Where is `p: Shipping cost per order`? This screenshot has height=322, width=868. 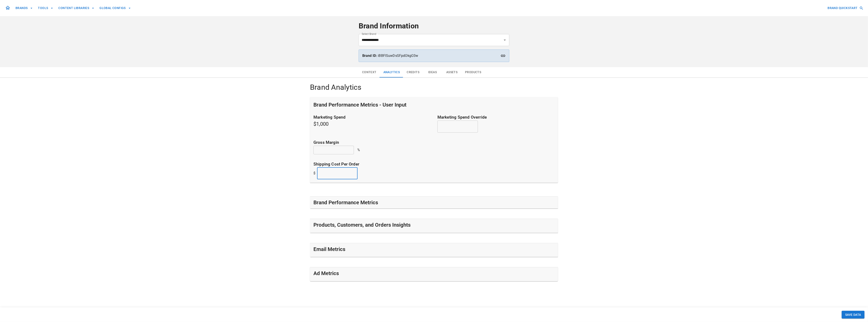
p: Shipping cost per order is located at coordinates (434, 165).